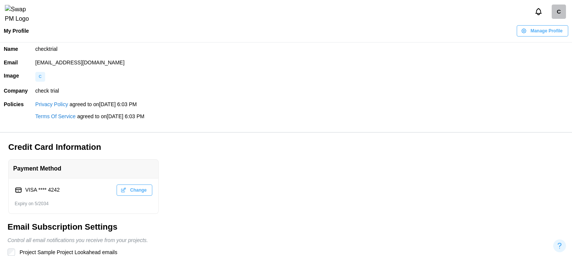 The width and height of the screenshot is (572, 256). I want to click on div: Expiry on 5/2034, so click(83, 203).